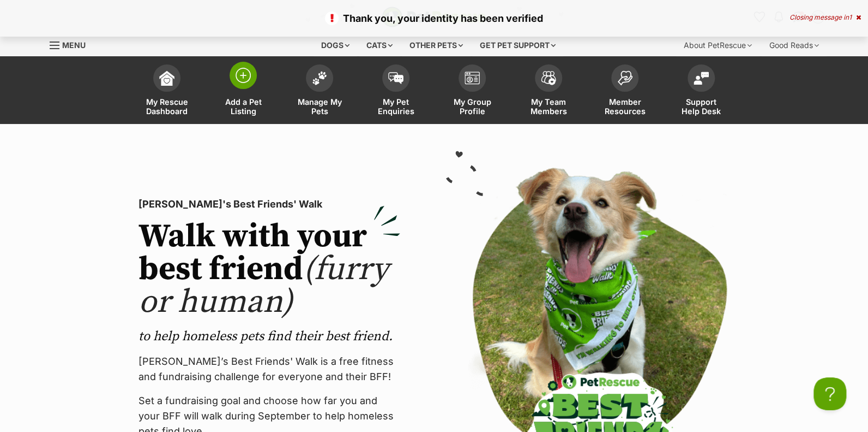 Image resolution: width=868 pixels, height=432 pixels. I want to click on a: My Team Members, so click(549, 91).